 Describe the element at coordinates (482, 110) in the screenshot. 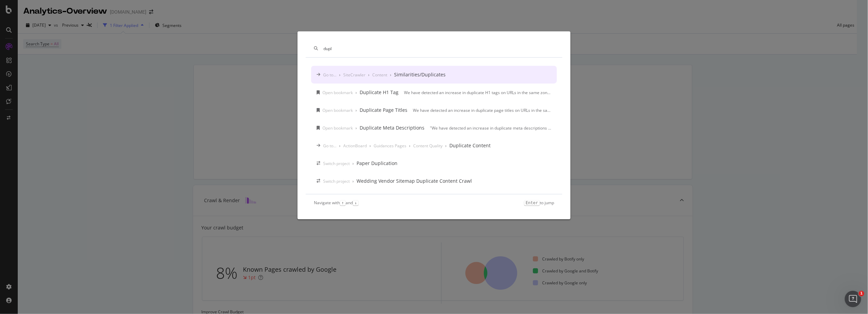

I see `div: We have detected an increase in duplicate page titles on URLs in the same zone (protocol, languag...` at that location.